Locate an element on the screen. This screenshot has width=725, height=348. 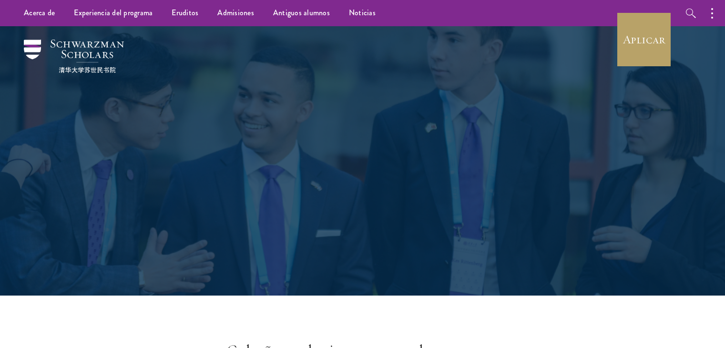
font: Experiencia del programa is located at coordinates (113, 12).